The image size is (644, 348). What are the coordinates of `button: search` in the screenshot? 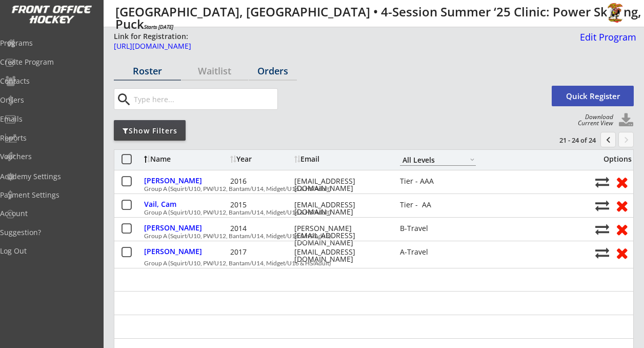 It's located at (124, 100).